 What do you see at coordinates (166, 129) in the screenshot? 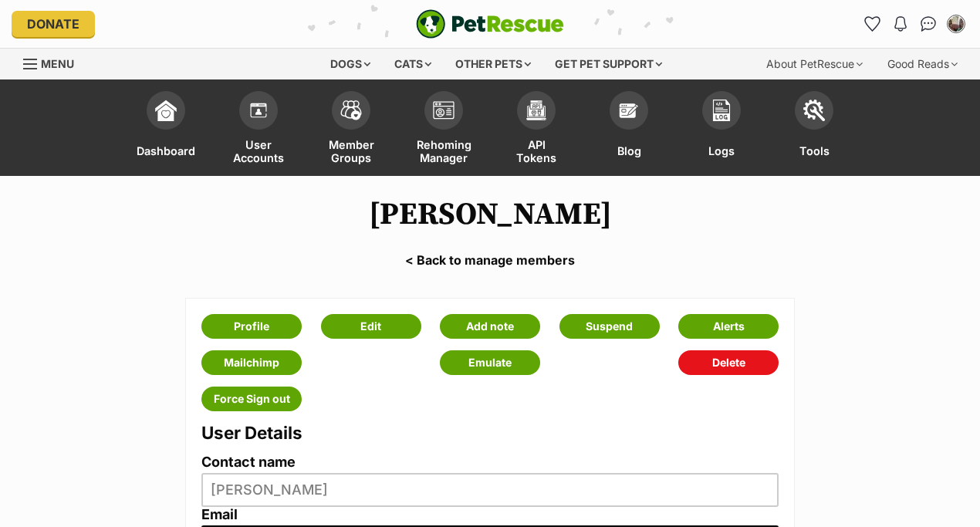
I see `a: Dashboard` at bounding box center [166, 129].